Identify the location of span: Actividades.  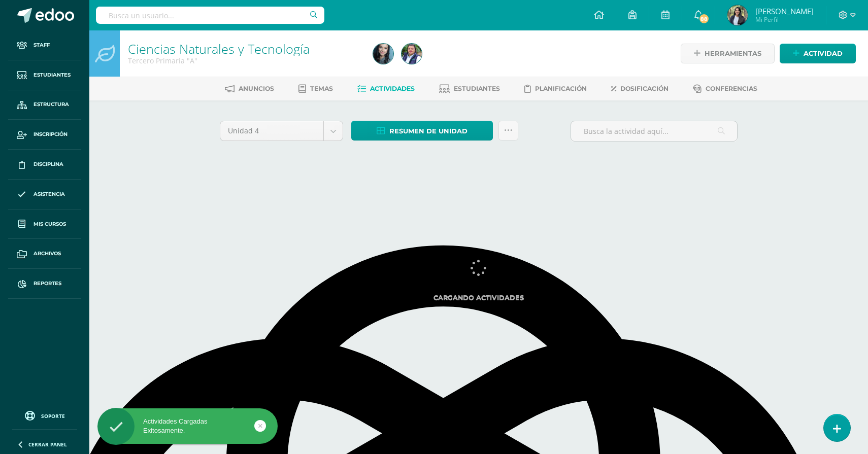
(393, 88).